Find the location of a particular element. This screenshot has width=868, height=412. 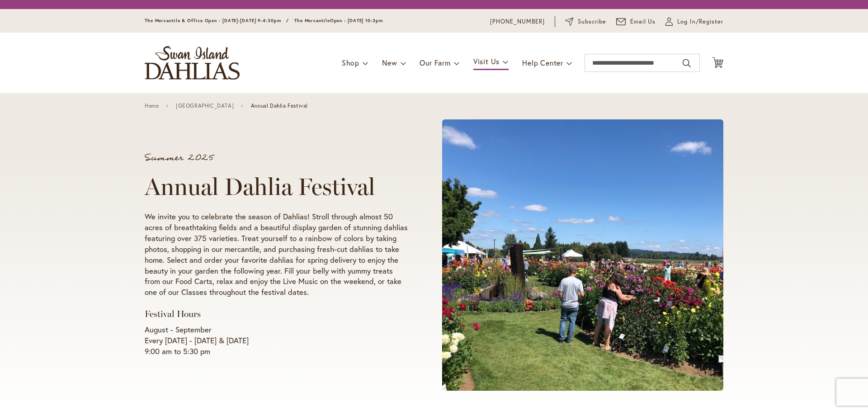

a: Home is located at coordinates (151, 106).